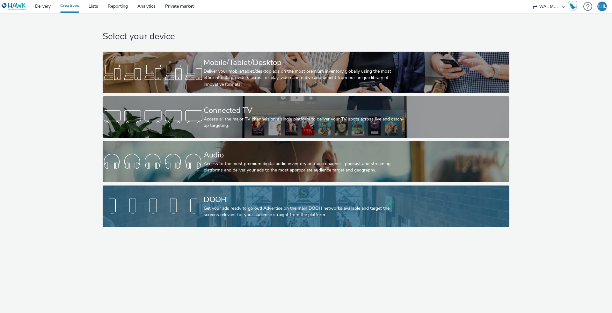 Image resolution: width=612 pixels, height=313 pixels. I want to click on a: Connected TVAccess all the major TV channels on a single platform to deliver your TV spots across..., so click(306, 117).